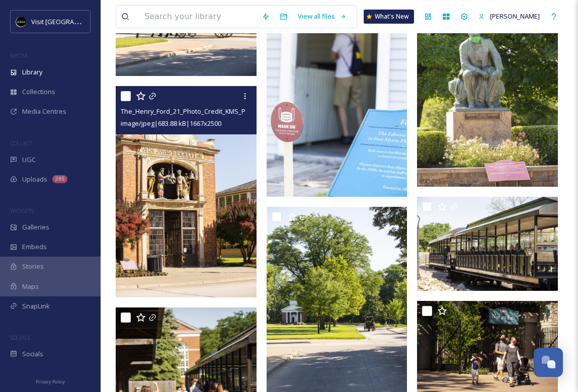 The height and width of the screenshot is (392, 578). I want to click on span: Galleries, so click(36, 227).